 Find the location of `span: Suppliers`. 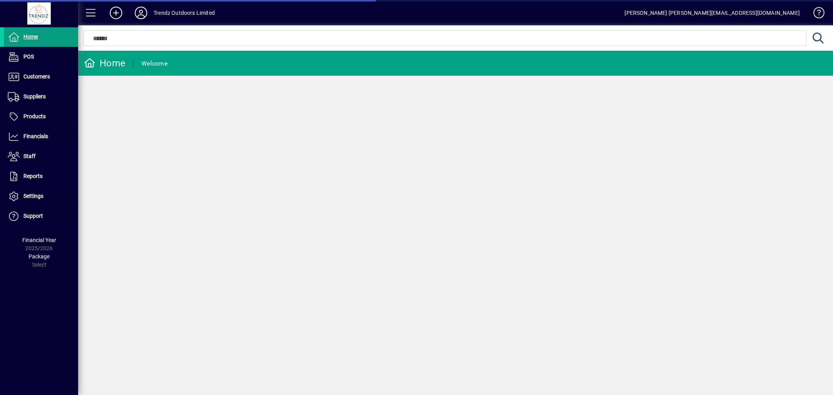

span: Suppliers is located at coordinates (34, 96).